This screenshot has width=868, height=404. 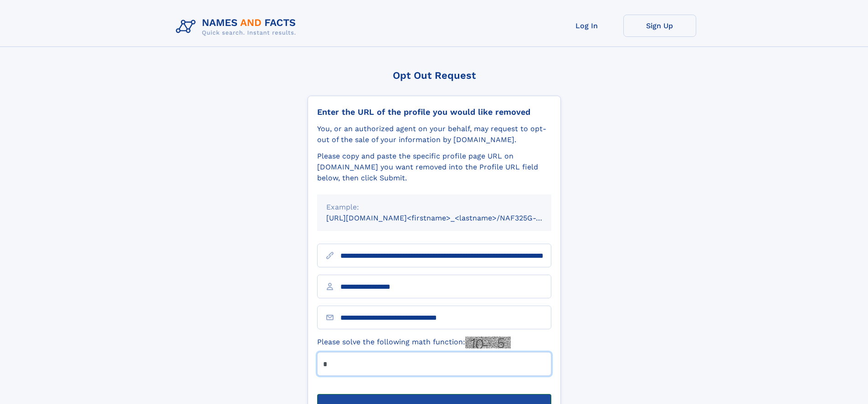 I want to click on div: You, or an authorized agent on your behalf, may request to opt-out of the sale of your informatio..., so click(x=434, y=135).